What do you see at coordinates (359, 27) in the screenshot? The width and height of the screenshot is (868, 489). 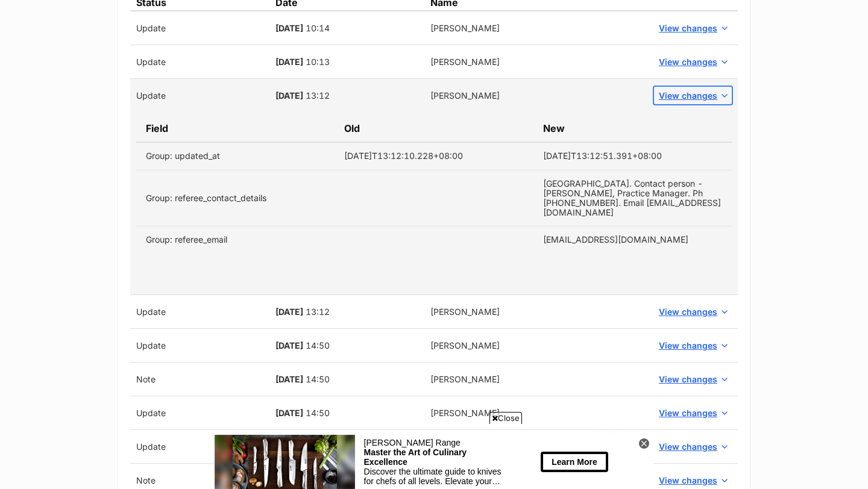 I see `button: Learn More` at bounding box center [359, 27].